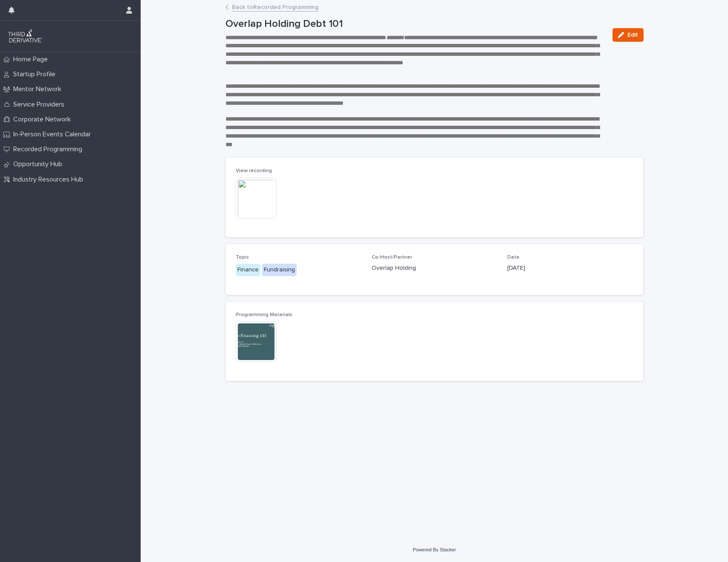 This screenshot has width=728, height=562. What do you see at coordinates (35, 74) in the screenshot?
I see `p: Startup Profile` at bounding box center [35, 74].